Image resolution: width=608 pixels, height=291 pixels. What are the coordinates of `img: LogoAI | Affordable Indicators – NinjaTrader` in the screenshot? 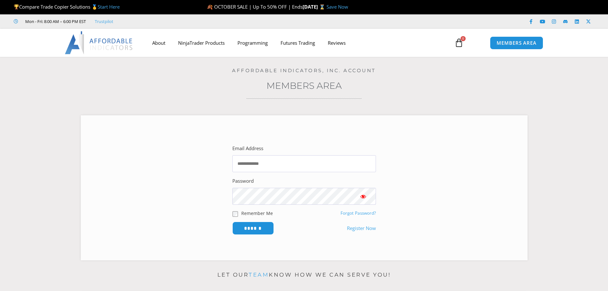 It's located at (99, 43).